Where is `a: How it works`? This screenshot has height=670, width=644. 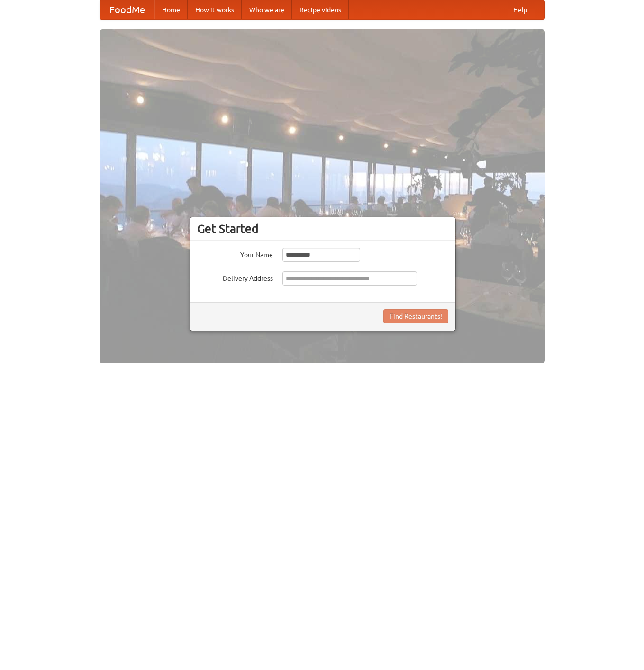 a: How it works is located at coordinates (215, 10).